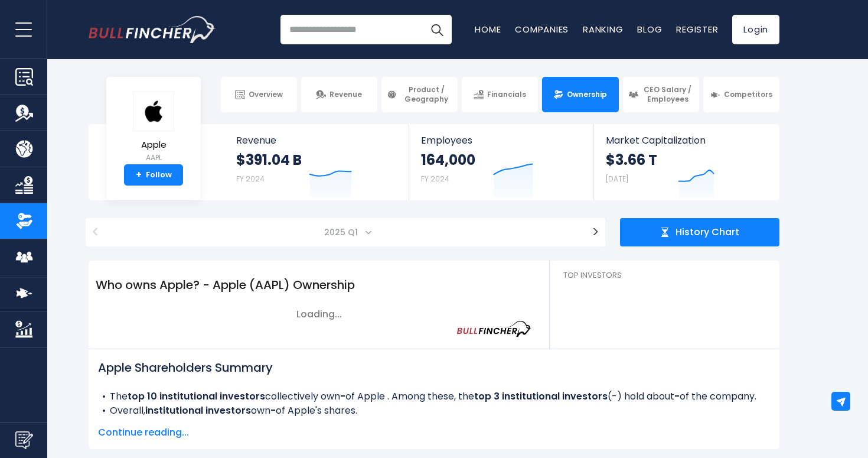 This screenshot has height=458, width=868. Describe the element at coordinates (587, 94) in the screenshot. I see `span: Ownership` at that location.